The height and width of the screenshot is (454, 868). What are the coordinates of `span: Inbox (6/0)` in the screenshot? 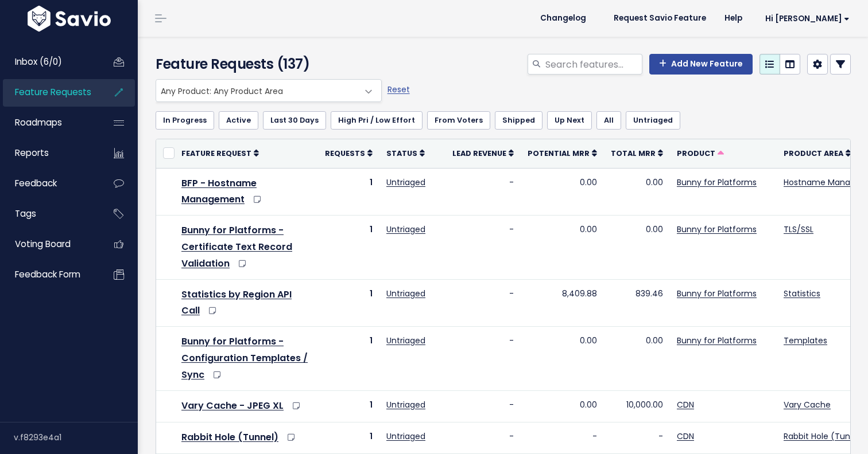 It's located at (39, 61).